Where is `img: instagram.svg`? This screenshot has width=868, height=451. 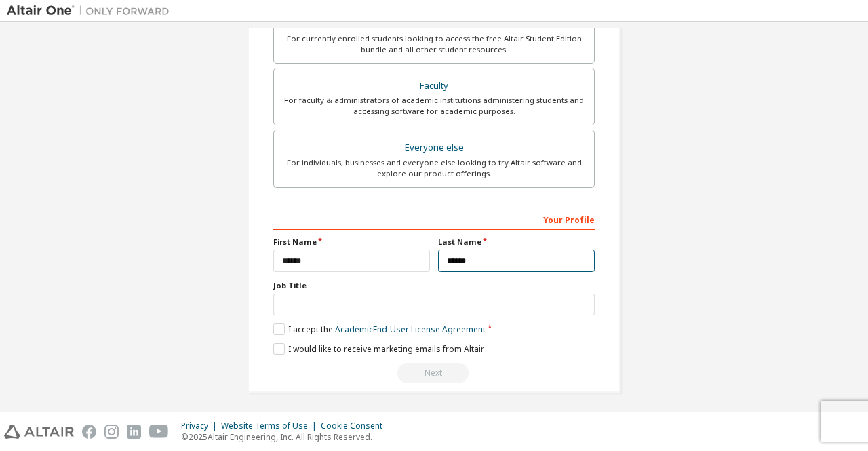
img: instagram.svg is located at coordinates (111, 431).